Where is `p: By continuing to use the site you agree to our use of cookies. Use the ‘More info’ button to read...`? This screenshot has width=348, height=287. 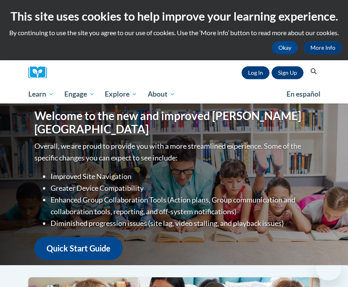 p: By continuing to use the site you agree to our use of cookies. Use the ‘More info’ button to read... is located at coordinates (174, 33).